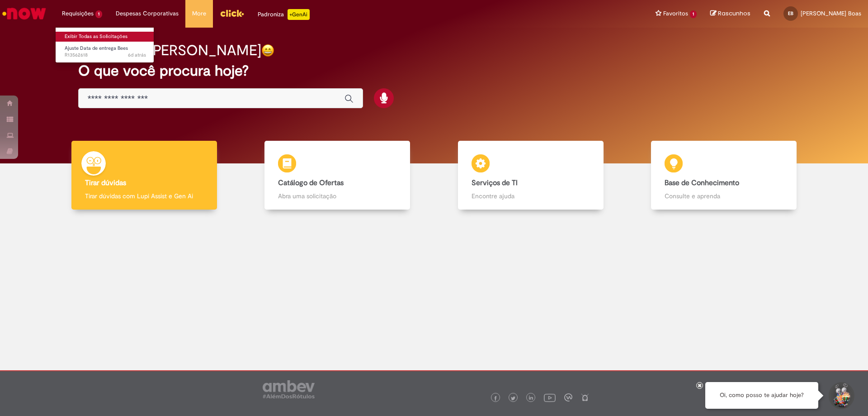 The height and width of the screenshot is (416, 868). What do you see at coordinates (531, 196) in the screenshot?
I see `p: Encontre ajuda` at bounding box center [531, 196].